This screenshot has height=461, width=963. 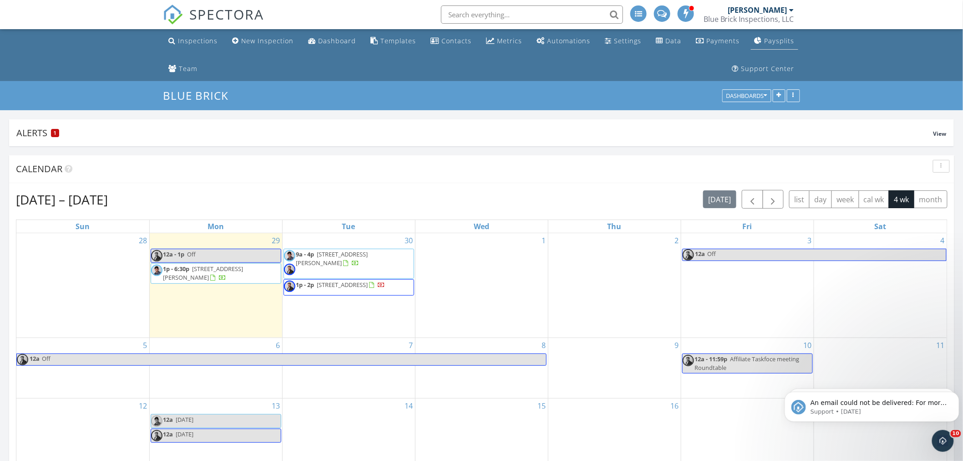 I want to click on div: Contacts, so click(x=456, y=41).